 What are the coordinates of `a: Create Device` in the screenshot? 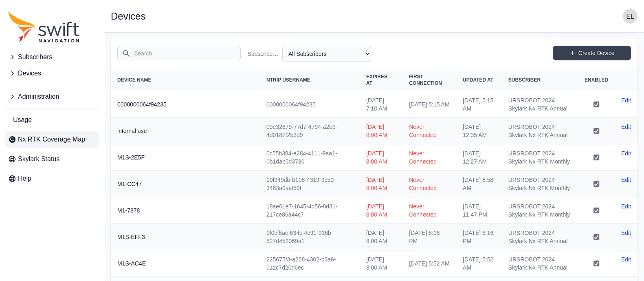 It's located at (592, 53).